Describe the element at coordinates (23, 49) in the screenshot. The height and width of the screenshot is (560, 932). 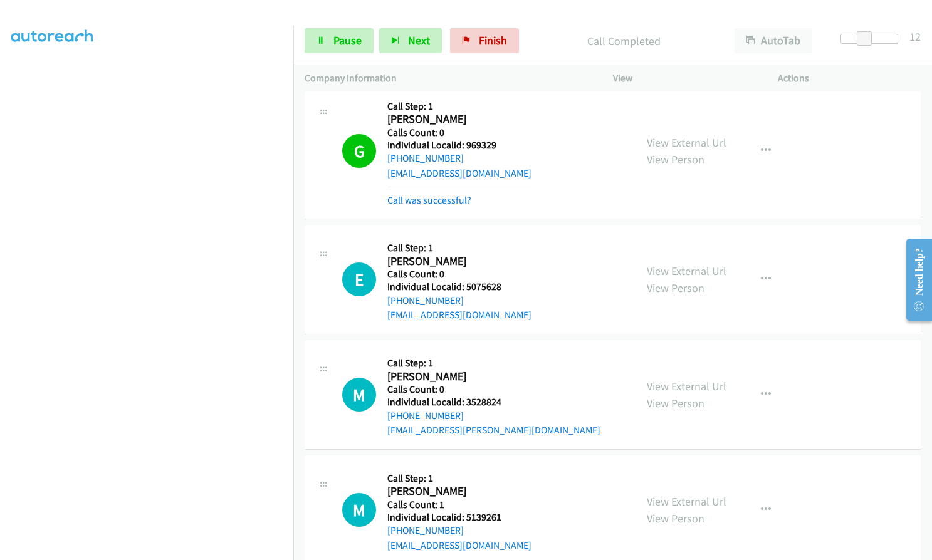
I see `div: Open Resource Center` at that location.